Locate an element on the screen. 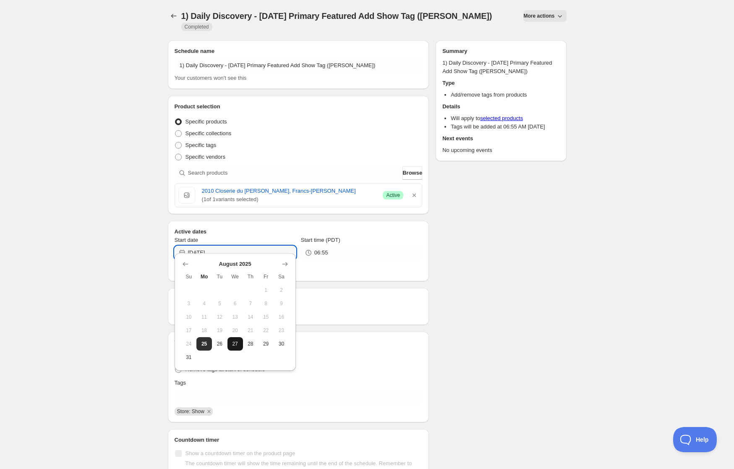 Image resolution: width=734 pixels, height=469 pixels. button: Browse is located at coordinates (412, 173).